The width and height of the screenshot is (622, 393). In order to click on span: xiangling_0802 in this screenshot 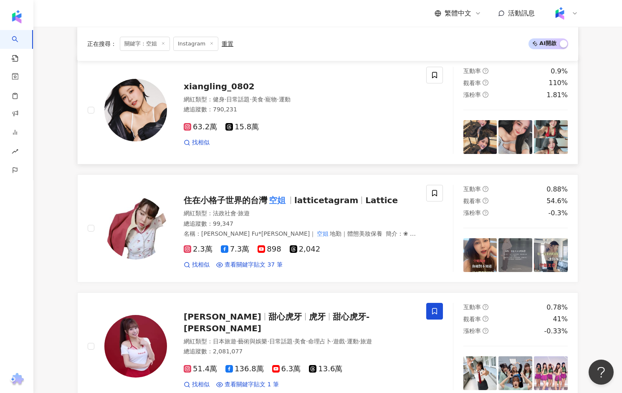, I will do `click(219, 86)`.